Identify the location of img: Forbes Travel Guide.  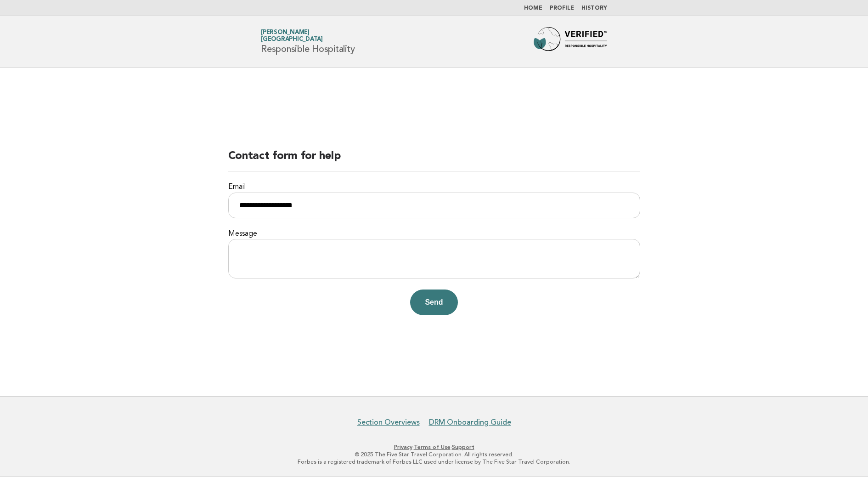
(571, 42).